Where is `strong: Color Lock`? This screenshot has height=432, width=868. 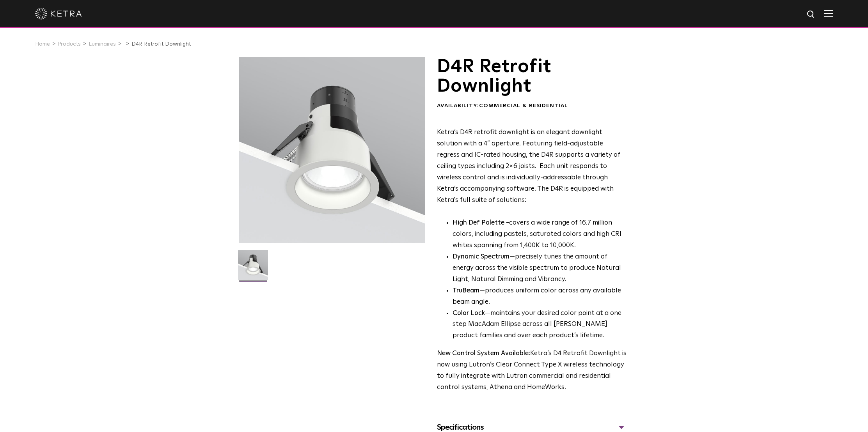
strong: Color Lock is located at coordinates (468, 313).